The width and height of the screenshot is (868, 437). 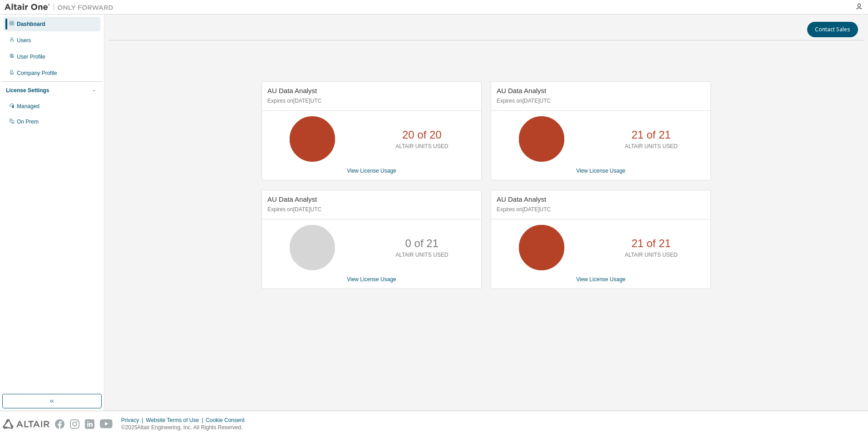 I want to click on img: linkedin.svg, so click(x=89, y=424).